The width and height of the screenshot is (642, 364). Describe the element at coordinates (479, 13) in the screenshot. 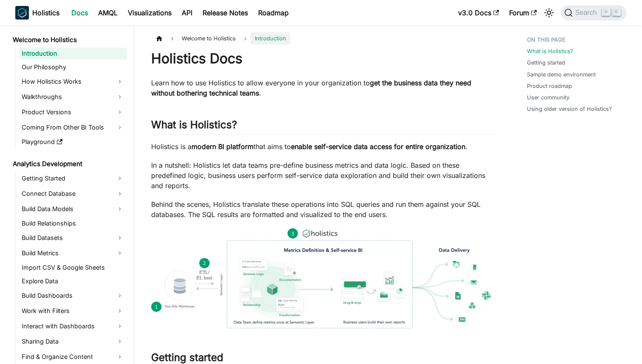

I see `a: v3.0 Docs` at that location.